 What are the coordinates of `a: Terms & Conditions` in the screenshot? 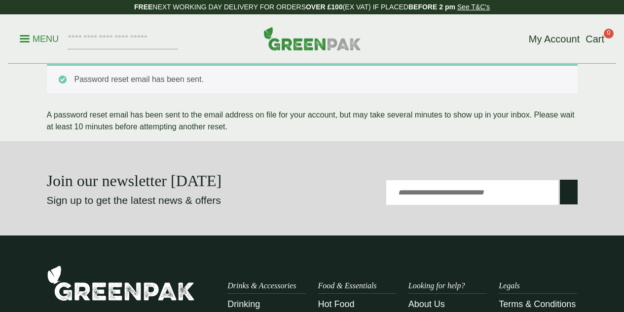 It's located at (537, 304).